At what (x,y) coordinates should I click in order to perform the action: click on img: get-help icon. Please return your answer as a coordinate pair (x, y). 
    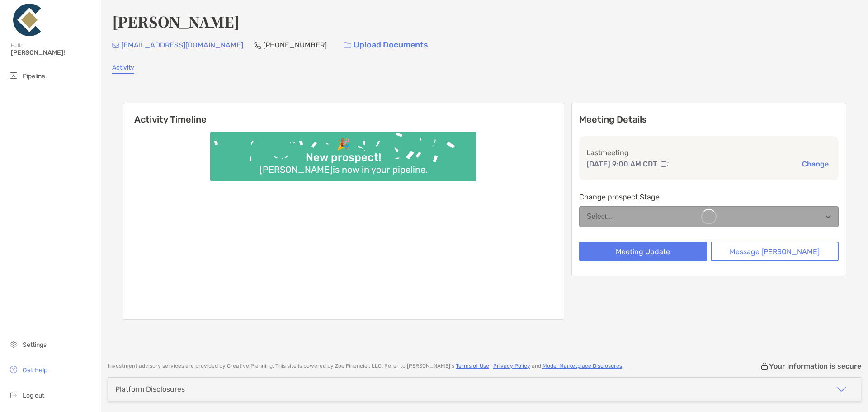
    Looking at the image, I should click on (14, 370).